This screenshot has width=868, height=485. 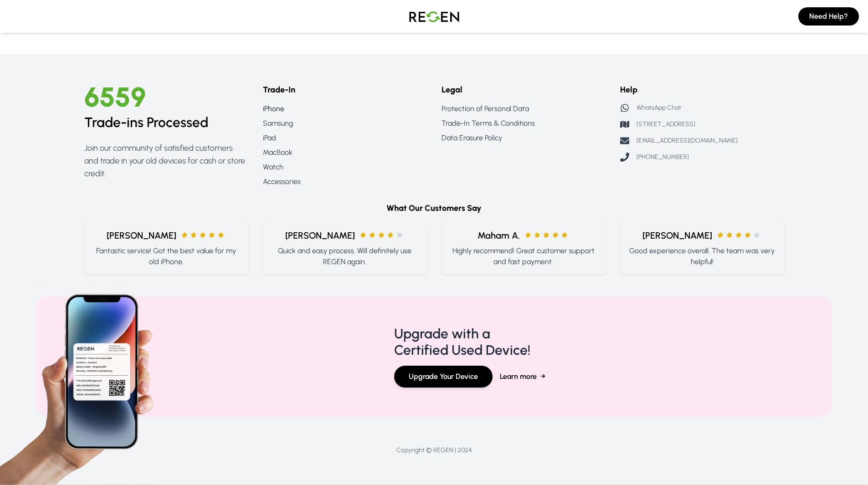 I want to click on a: Protection of Personal Data, so click(x=523, y=109).